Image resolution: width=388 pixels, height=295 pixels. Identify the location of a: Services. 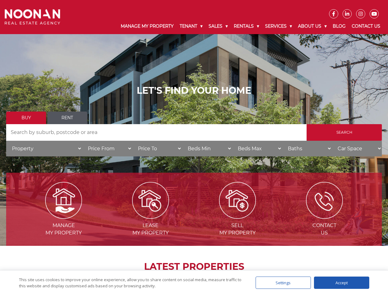
(278, 26).